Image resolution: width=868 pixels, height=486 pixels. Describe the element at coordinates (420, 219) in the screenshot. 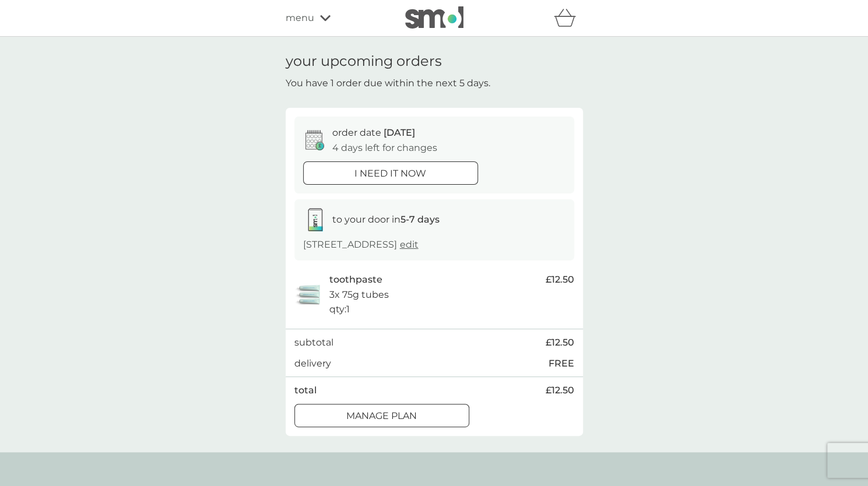

I see `strong: 5-7 days` at that location.